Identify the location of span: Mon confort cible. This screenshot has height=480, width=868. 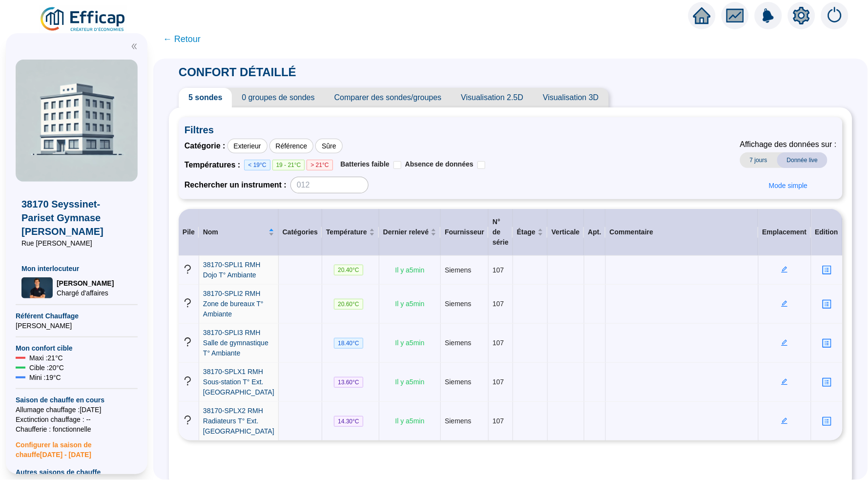
(76, 349).